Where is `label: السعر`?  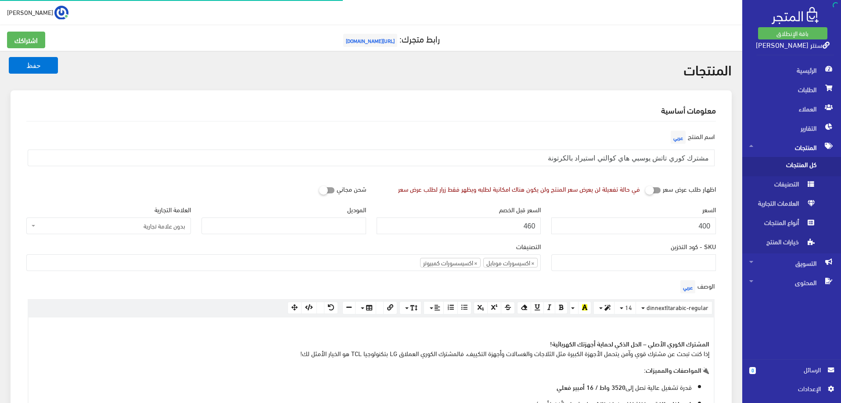 label: السعر is located at coordinates (709, 209).